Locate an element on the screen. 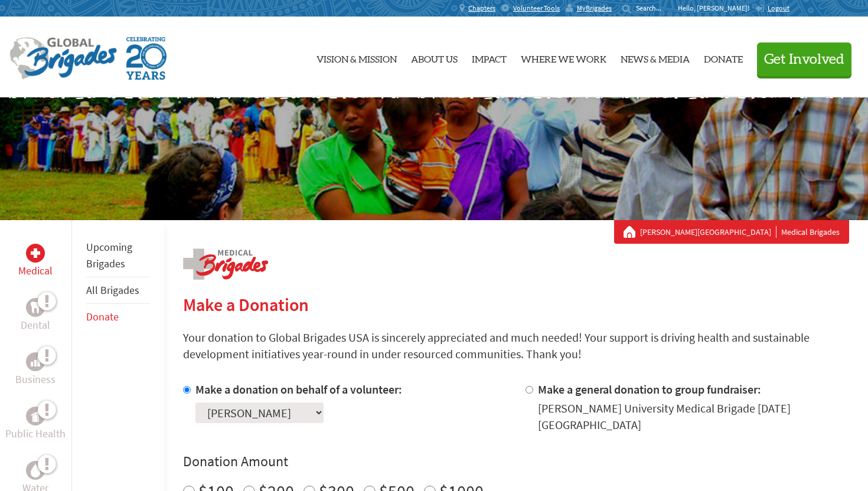 The height and width of the screenshot is (491, 868). div: Dental is located at coordinates (35, 308).